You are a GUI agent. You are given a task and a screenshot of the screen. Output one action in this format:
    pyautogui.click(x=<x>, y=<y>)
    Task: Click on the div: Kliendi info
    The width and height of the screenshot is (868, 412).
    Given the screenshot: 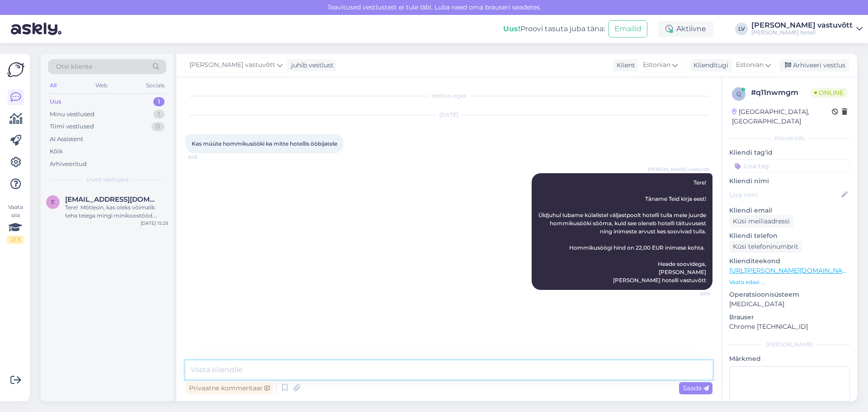 What is the action you would take?
    pyautogui.click(x=790, y=139)
    